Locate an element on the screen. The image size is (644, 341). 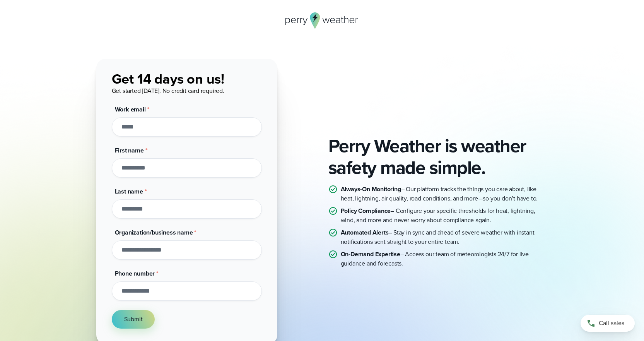
span: First name is located at coordinates (129, 150).